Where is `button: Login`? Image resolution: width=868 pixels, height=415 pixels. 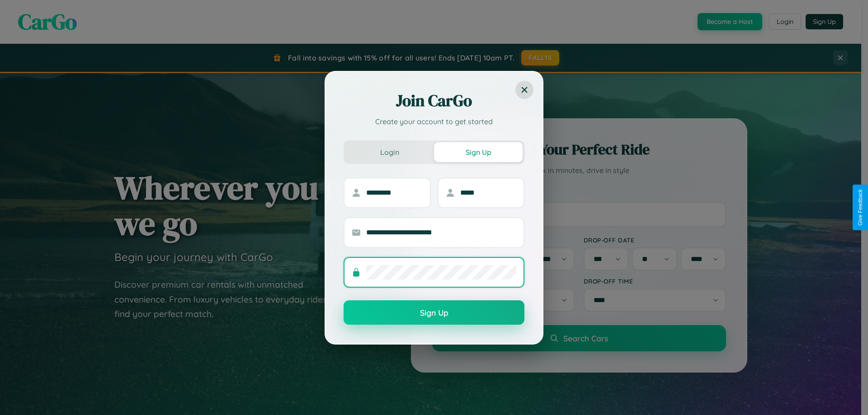
button: Login is located at coordinates (390, 152).